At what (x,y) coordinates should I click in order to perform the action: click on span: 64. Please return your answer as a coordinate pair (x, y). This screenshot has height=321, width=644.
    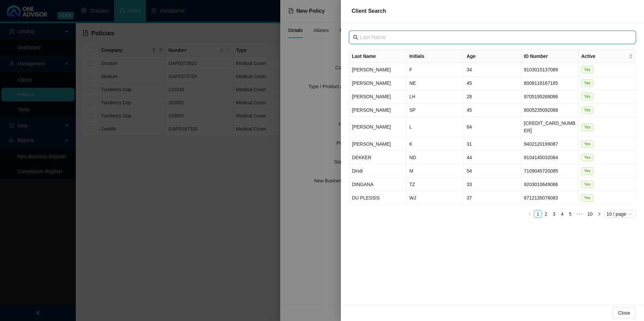
    Looking at the image, I should click on (469, 127).